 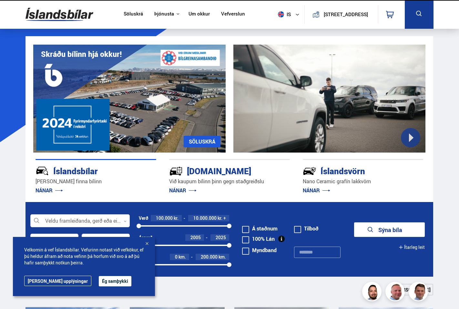 What do you see at coordinates (290, 14) in the screenshot?
I see `button: is` at bounding box center [290, 14].